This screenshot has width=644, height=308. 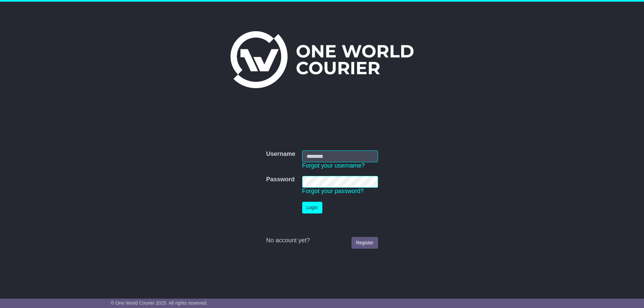 What do you see at coordinates (333, 165) in the screenshot?
I see `a: Forgot your username?` at bounding box center [333, 165].